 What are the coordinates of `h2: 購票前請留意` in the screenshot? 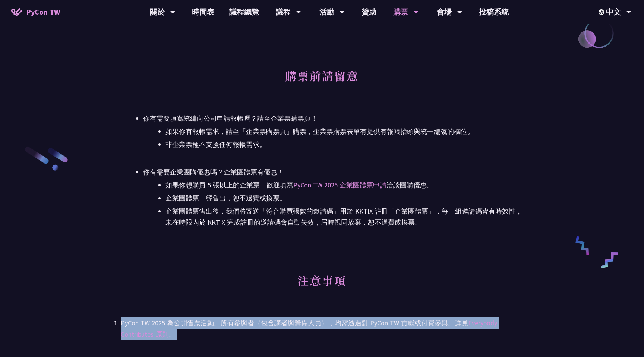 It's located at (322, 81).